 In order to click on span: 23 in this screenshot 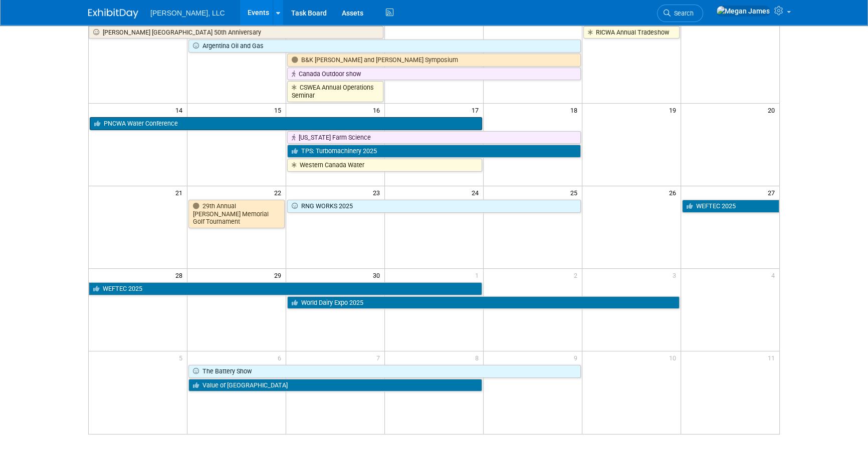, I will do `click(378, 192)`.